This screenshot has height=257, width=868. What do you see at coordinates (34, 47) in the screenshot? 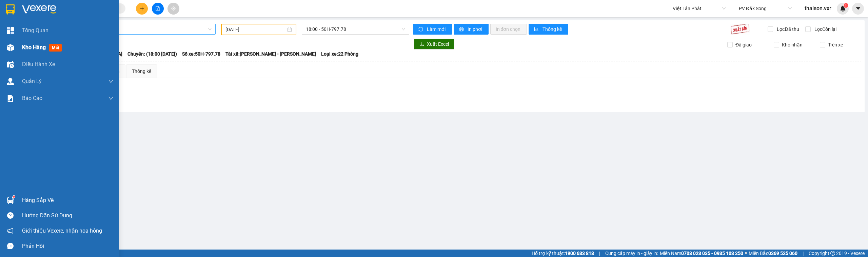
I see `span: Kho hàng` at bounding box center [34, 47].